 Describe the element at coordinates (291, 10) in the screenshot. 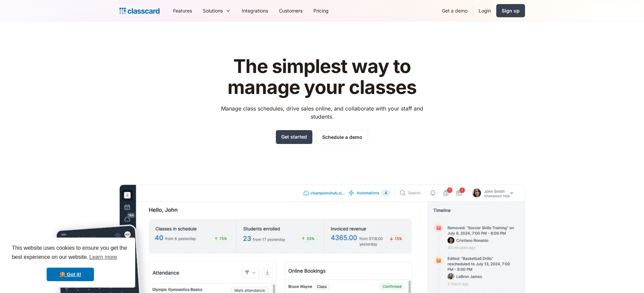

I see `a: Customers` at that location.